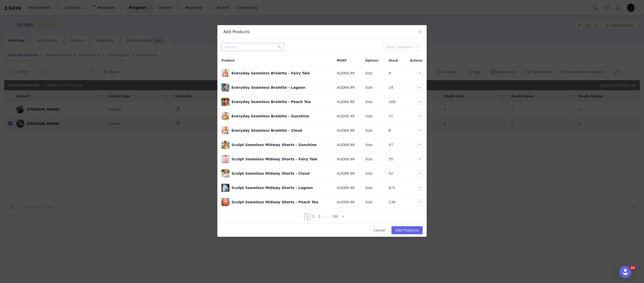 This screenshot has width=644, height=283. What do you see at coordinates (379, 231) in the screenshot?
I see `button: Cancel` at bounding box center [379, 231].